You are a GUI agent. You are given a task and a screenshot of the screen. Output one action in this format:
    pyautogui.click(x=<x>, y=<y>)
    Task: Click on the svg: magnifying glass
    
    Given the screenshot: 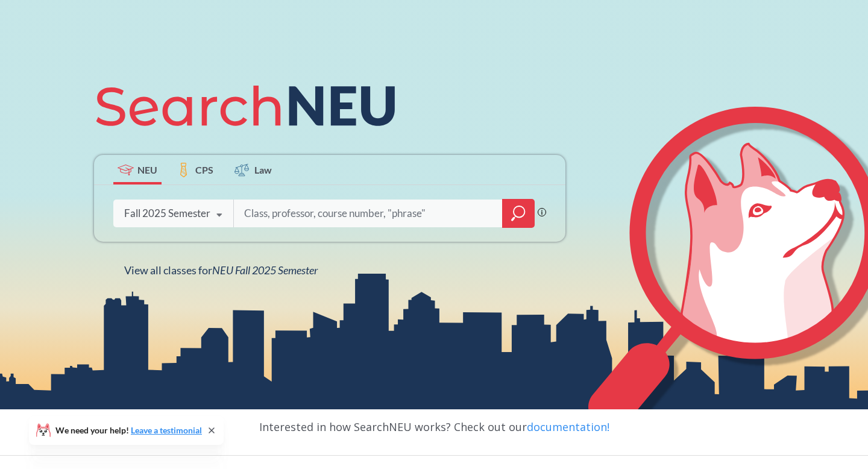 What is the action you would take?
    pyautogui.click(x=518, y=214)
    